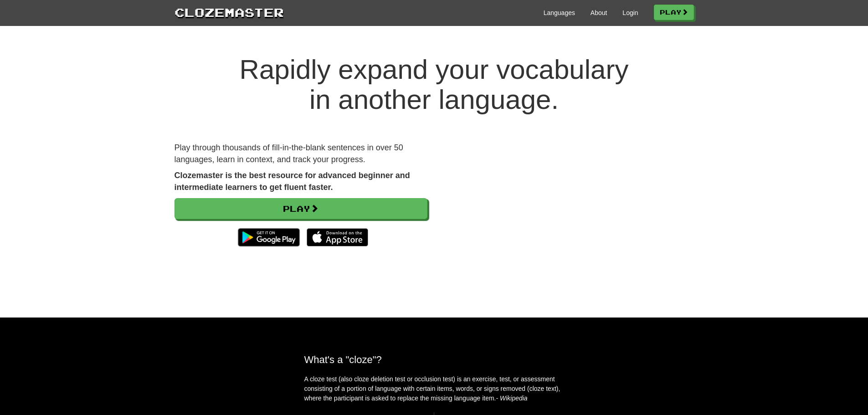 This screenshot has height=415, width=868. I want to click on img: Get it on Google Play, so click(269, 238).